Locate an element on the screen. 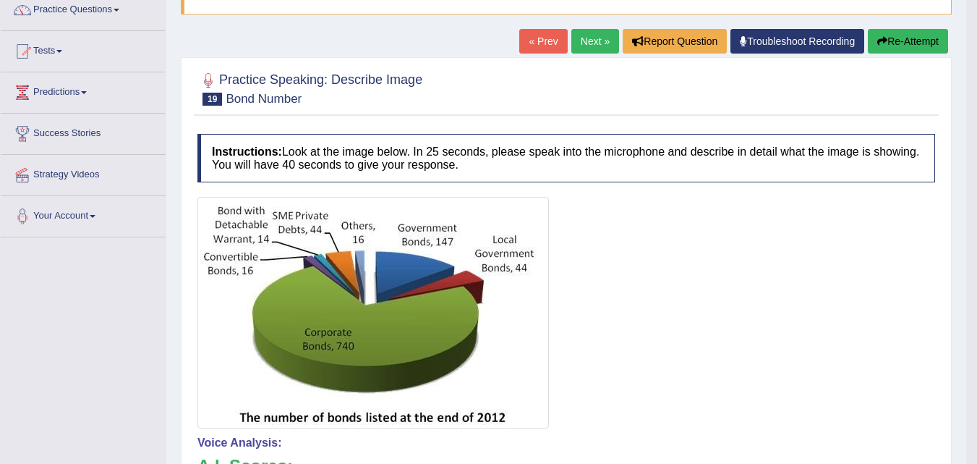  button: Report Question is located at coordinates (675, 41).